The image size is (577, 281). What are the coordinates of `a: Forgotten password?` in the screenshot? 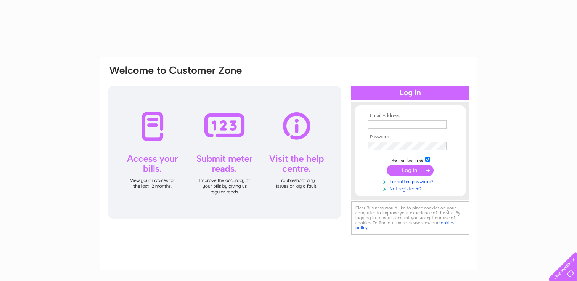 It's located at (411, 181).